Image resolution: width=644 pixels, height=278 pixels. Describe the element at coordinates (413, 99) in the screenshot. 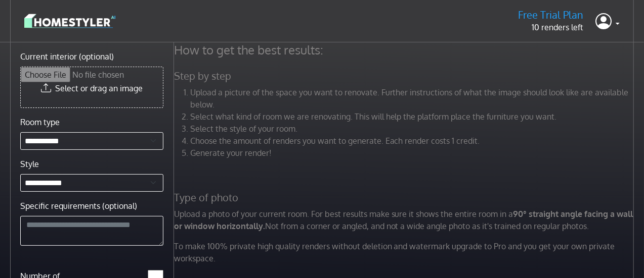

I see `li: Upload a picture of the space you want to renovate. Further instructions of what the image should...` at that location.